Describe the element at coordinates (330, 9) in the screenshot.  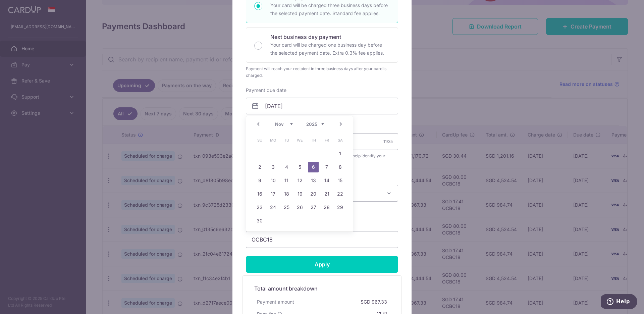
I see `p: Your card will be charged three business days before the selected payment date. Standard fee appl...` at that location.